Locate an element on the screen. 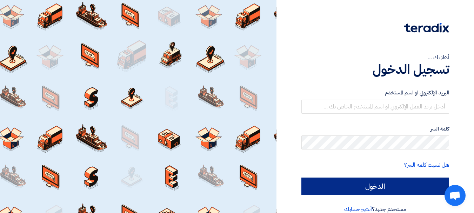 The height and width of the screenshot is (213, 474). div: أهلا بك ... is located at coordinates (375, 58).